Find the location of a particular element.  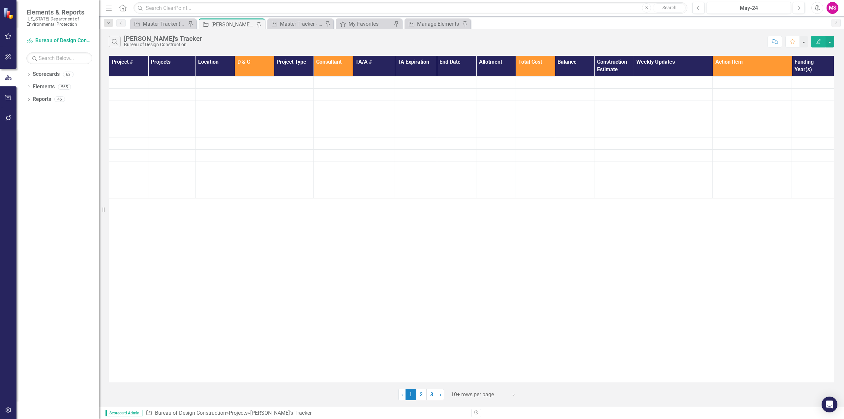

img: ClearPoint Strategy is located at coordinates (9, 13).